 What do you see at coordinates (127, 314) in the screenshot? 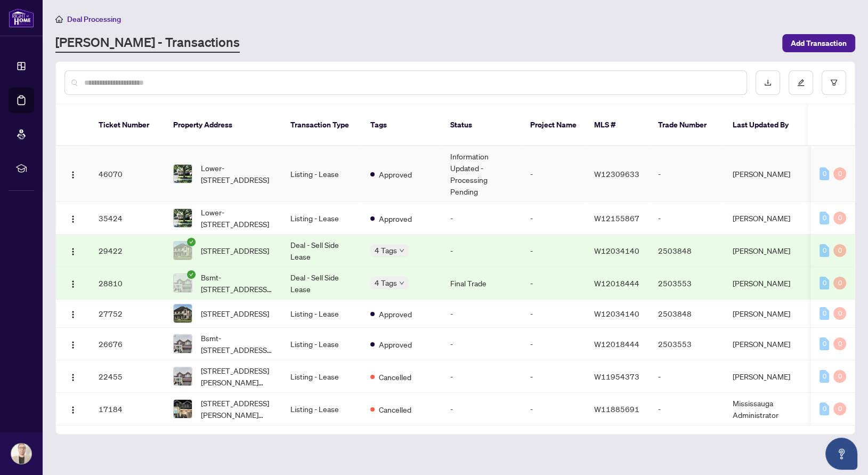
I see `td: 27752` at bounding box center [127, 314].